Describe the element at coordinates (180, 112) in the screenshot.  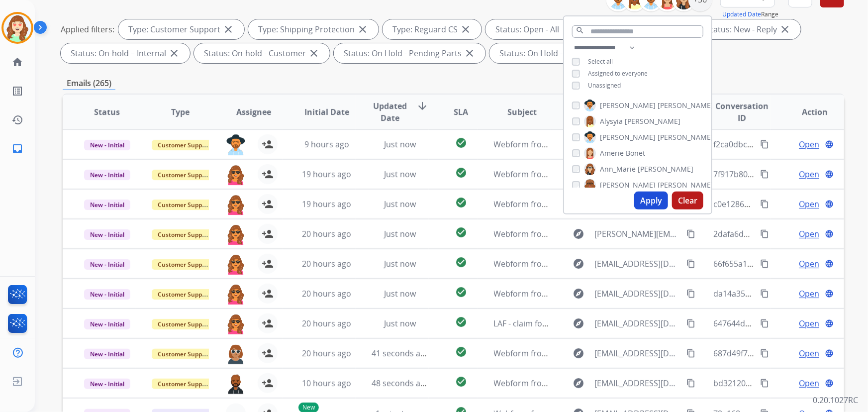
I see `span: Type` at that location.